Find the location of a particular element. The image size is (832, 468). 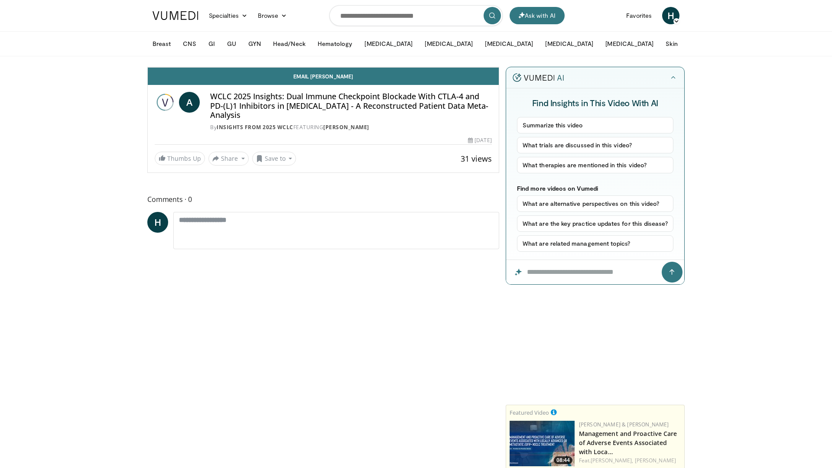

a: 08:44 is located at coordinates (542, 443).